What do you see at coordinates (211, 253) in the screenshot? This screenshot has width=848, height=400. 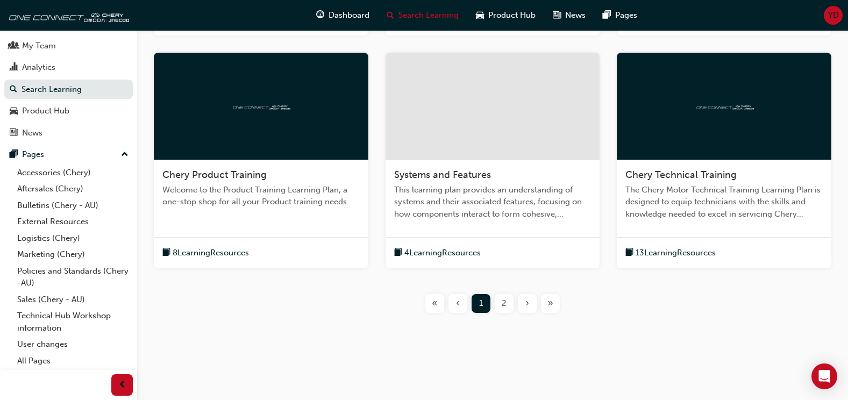 I see `span: 8 Learning Resources` at bounding box center [211, 253].